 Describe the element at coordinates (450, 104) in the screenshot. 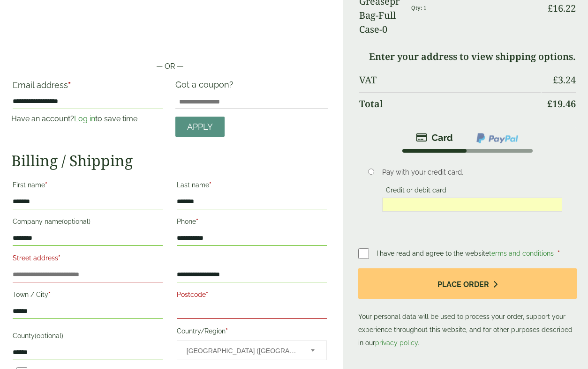

I see `th: Total` at that location.